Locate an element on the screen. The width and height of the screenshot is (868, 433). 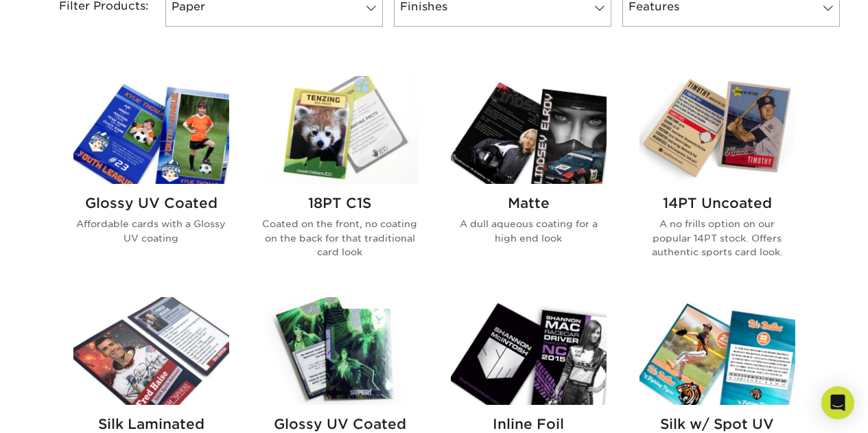
a: Matte Trading Cards Matte A dull aqueous coating for a high end look is located at coordinates (528, 179).